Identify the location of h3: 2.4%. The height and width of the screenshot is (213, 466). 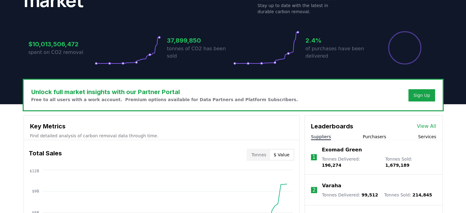
(339, 40).